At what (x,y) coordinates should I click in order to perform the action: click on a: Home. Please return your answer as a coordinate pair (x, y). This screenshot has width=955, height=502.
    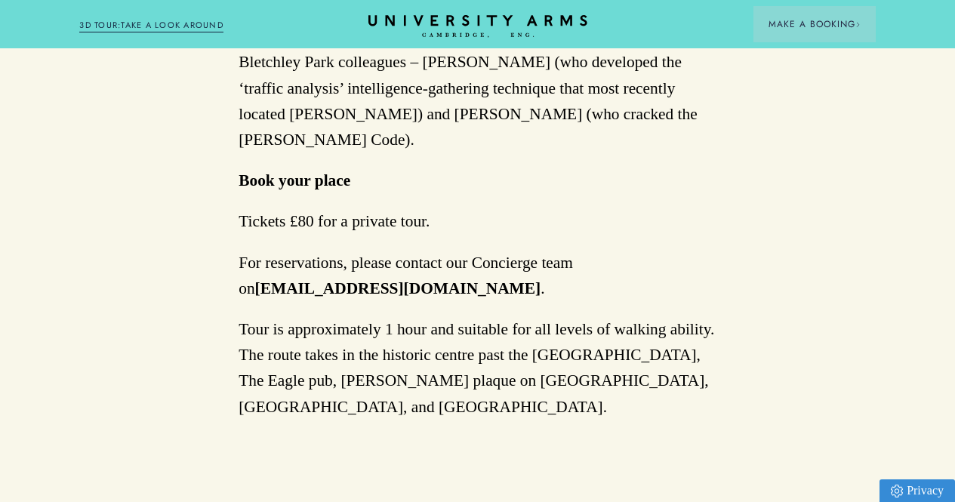
    Looking at the image, I should click on (478, 26).